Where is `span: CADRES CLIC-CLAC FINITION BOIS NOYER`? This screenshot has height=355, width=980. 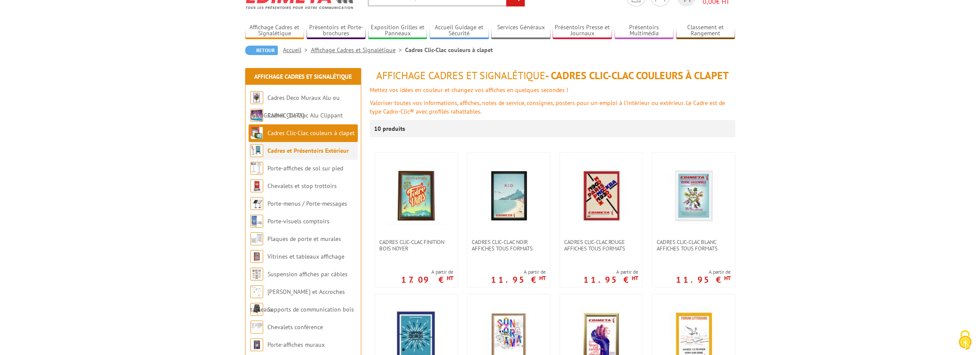
span: CADRES CLIC-CLAC FINITION BOIS NOYER is located at coordinates (416, 245).